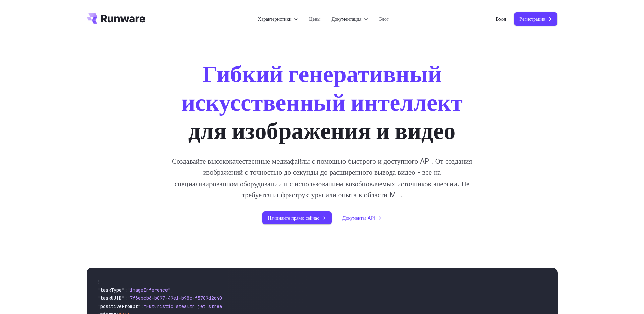 The height and width of the screenshot is (314, 644). What do you see at coordinates (297, 218) in the screenshot?
I see `a: Начинайте прямо сейчас` at bounding box center [297, 218].